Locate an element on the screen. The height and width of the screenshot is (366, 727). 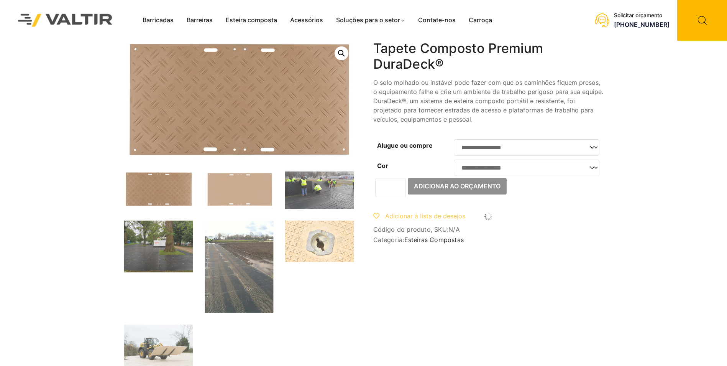
a: Barricadas is located at coordinates (158, 20).